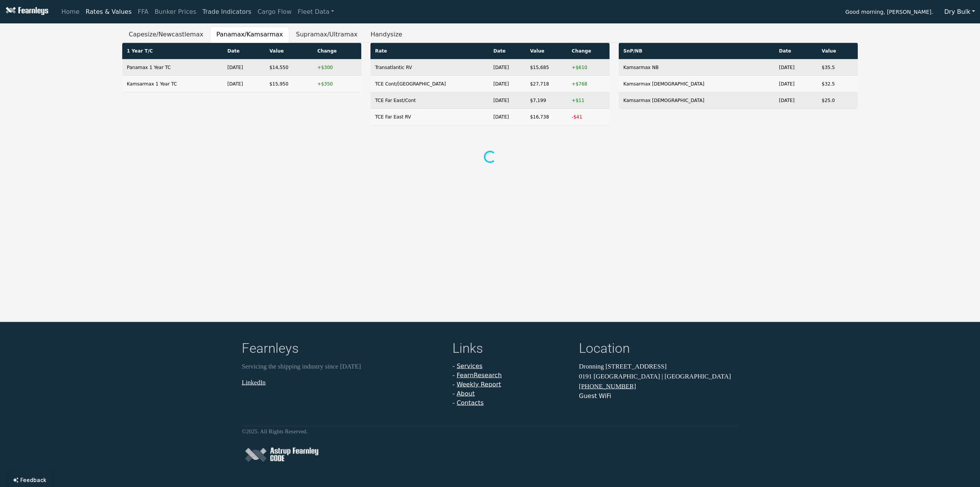 The width and height of the screenshot is (980, 487). What do you see at coordinates (288, 68) in the screenshot?
I see `td: $14,550` at bounding box center [288, 68].